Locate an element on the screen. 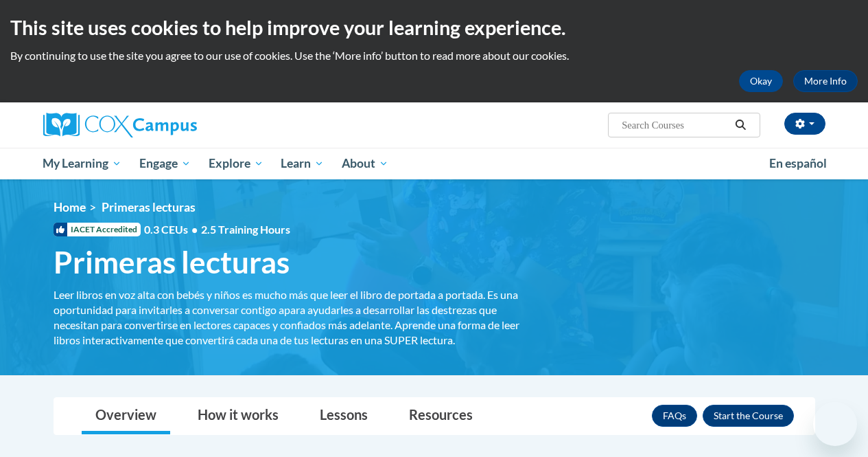 The height and width of the screenshot is (457, 868). span: 0.3 CEUs is located at coordinates (217, 229).